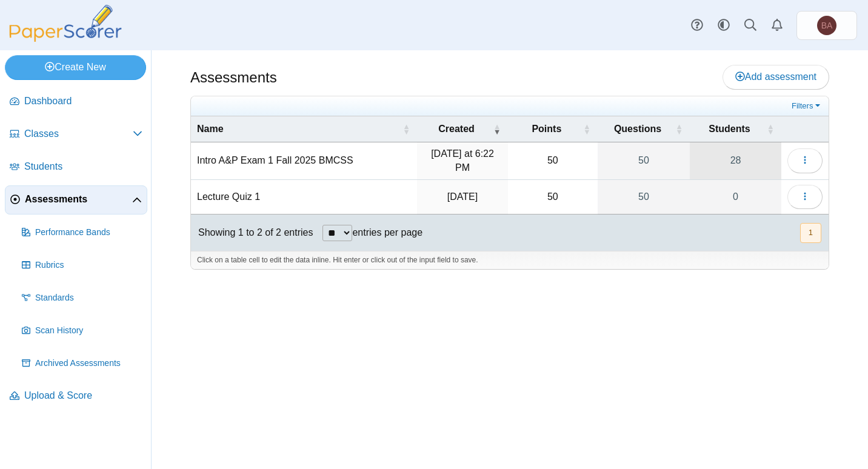 This screenshot has height=469, width=868. What do you see at coordinates (456, 129) in the screenshot?
I see `span: Created` at bounding box center [456, 129].